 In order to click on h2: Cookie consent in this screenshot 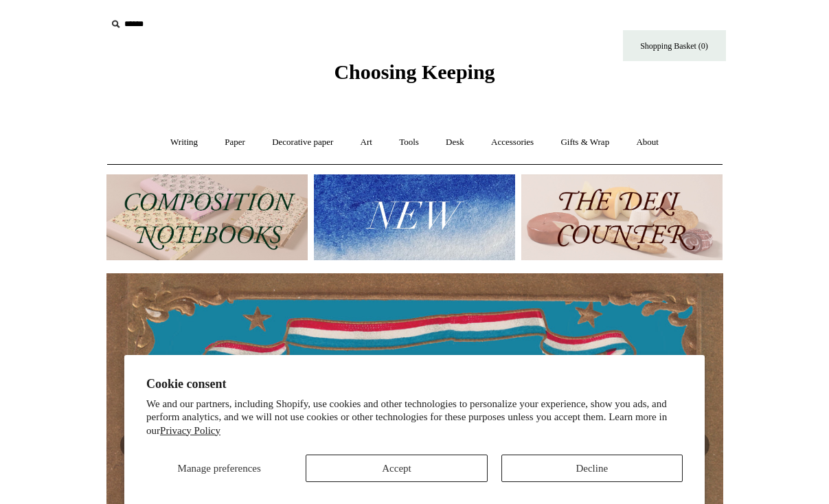, I will do `click(414, 384)`.